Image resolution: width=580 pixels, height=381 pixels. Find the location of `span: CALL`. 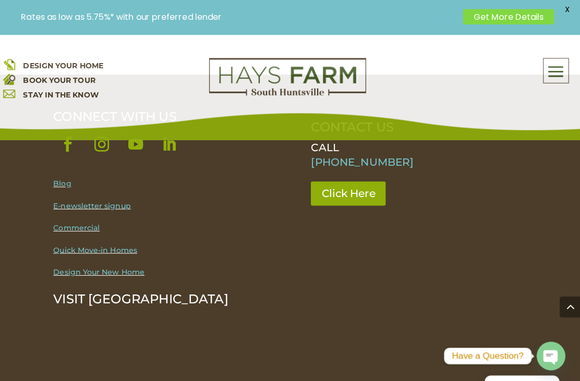

span: CALL is located at coordinates (326, 147).